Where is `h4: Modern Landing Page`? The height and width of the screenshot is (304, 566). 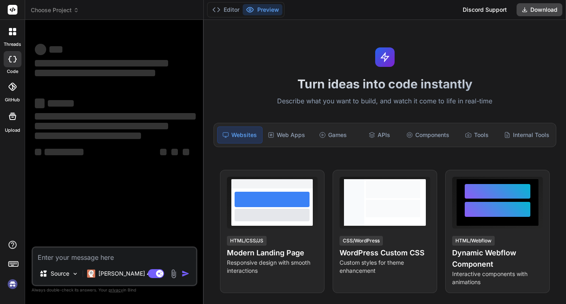 h4: Modern Landing Page is located at coordinates (272, 253).